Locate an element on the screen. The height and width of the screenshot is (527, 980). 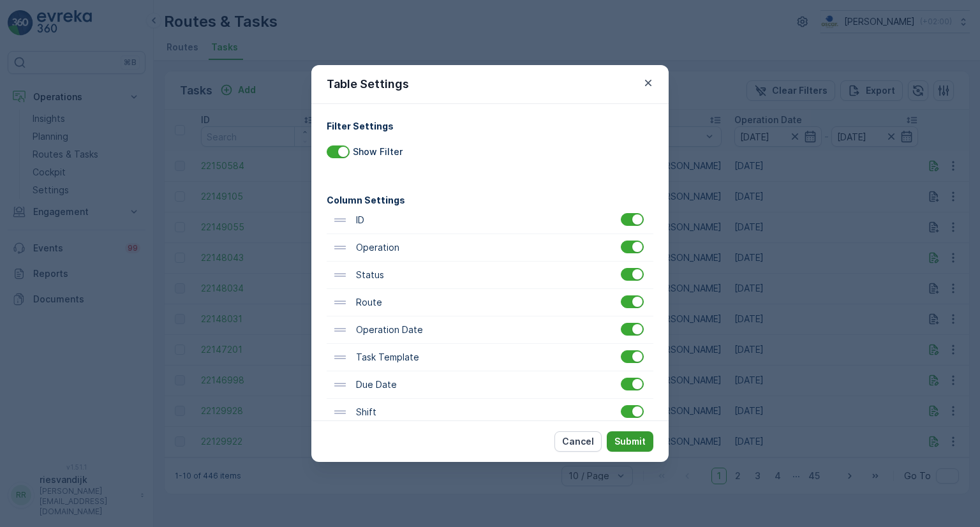
h4: Column Settings is located at coordinates (490, 199).